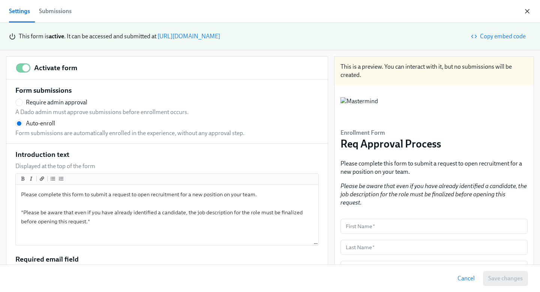 This screenshot has height=292, width=540. What do you see at coordinates (55, 11) in the screenshot?
I see `div: Submissions` at bounding box center [55, 11].